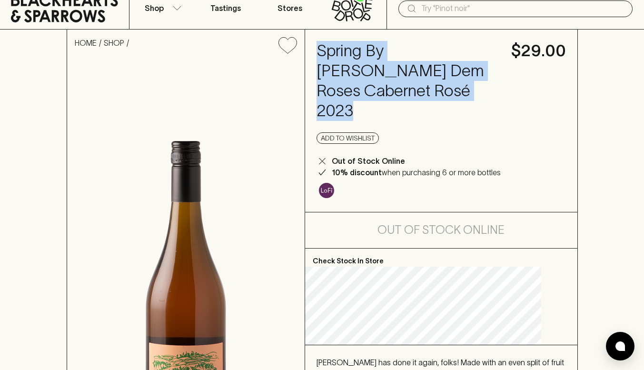  Describe the element at coordinates (369, 161) in the screenshot. I see `p: Out of Stock Online` at that location.